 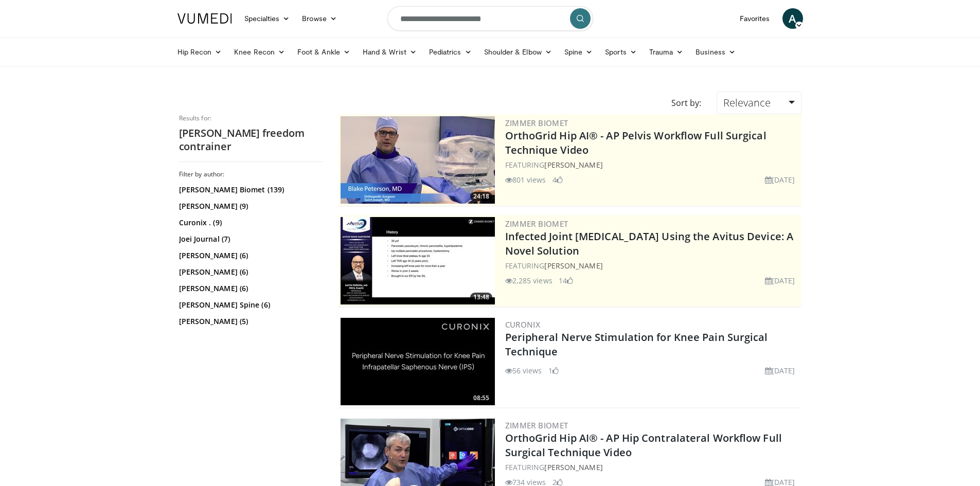 What do you see at coordinates (481, 399) in the screenshot?
I see `span: 08:55` at bounding box center [481, 399].